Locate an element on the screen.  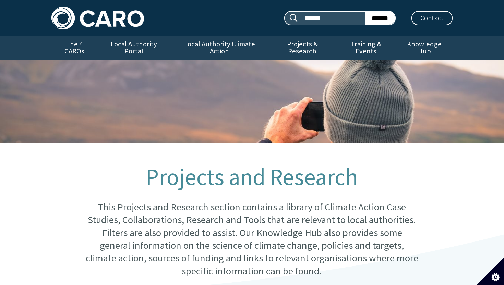
a: Contact is located at coordinates (432, 18).